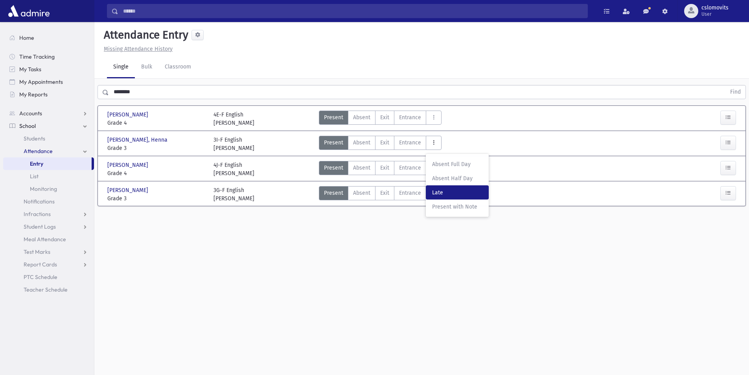 The width and height of the screenshot is (749, 375). What do you see at coordinates (40, 227) in the screenshot?
I see `span: Student Logs` at bounding box center [40, 227].